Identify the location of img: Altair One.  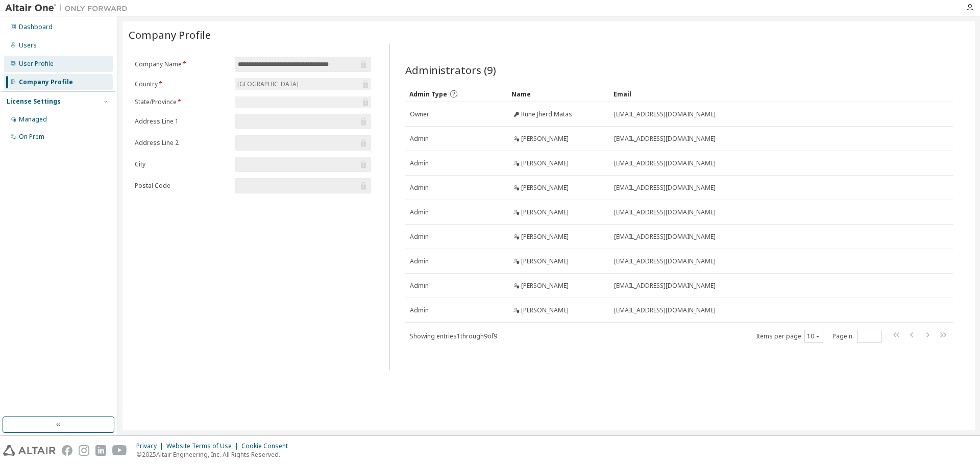
(69, 8).